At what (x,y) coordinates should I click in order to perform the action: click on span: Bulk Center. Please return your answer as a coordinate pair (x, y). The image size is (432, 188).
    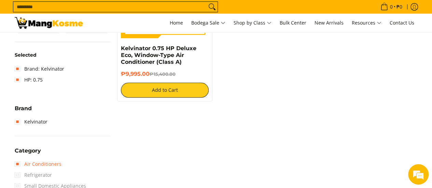
    Looking at the image, I should click on (293, 23).